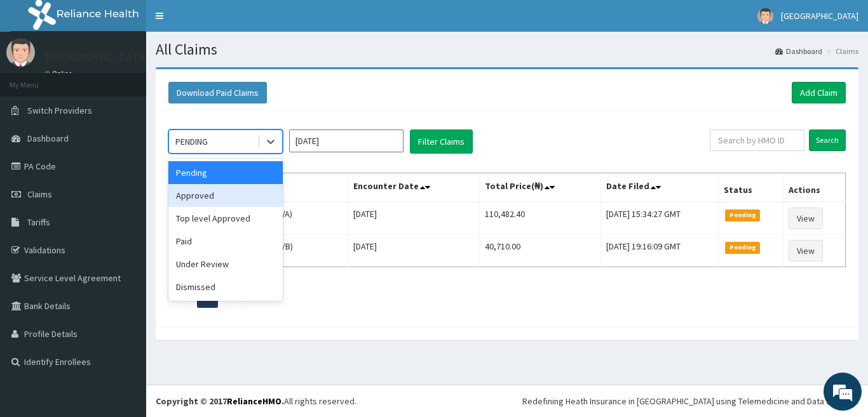 This screenshot has height=417, width=868. I want to click on td: 40,710.00, so click(540, 251).